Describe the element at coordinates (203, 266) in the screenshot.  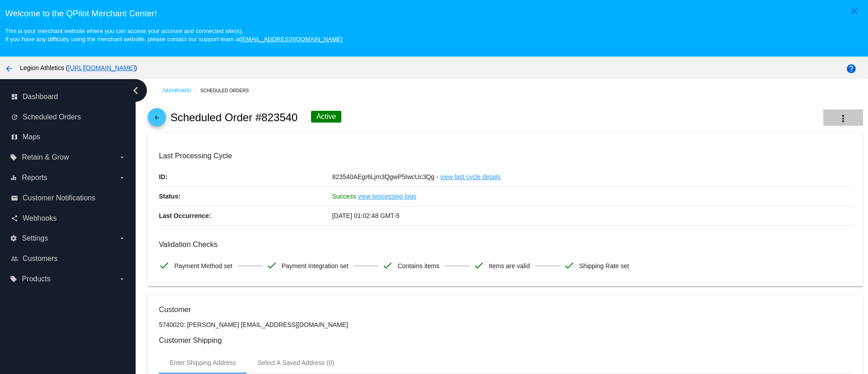
I see `span: Payment Method set` at that location.